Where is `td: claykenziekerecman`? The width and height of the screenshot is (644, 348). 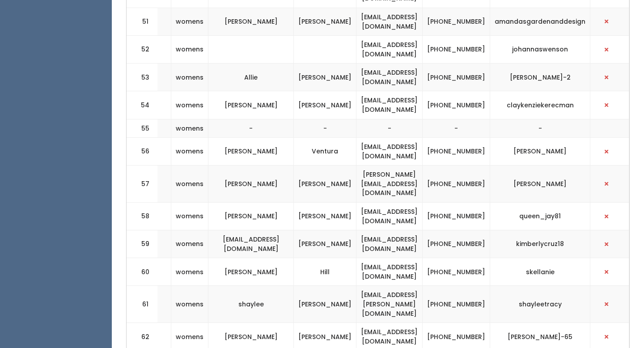
td: claykenziekerecman is located at coordinates (540, 105).